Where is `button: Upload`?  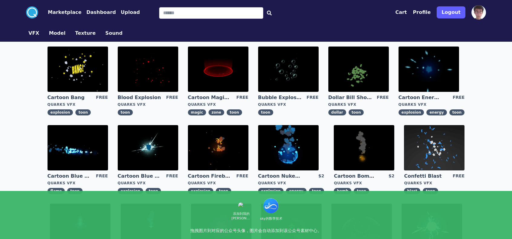
button: Upload is located at coordinates (130, 12).